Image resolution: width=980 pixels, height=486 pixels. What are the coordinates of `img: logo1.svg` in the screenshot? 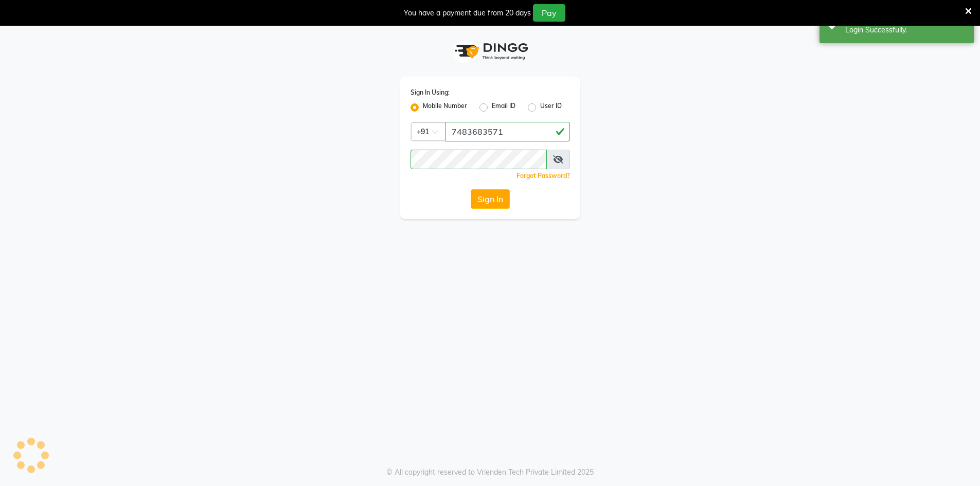 It's located at (490, 51).